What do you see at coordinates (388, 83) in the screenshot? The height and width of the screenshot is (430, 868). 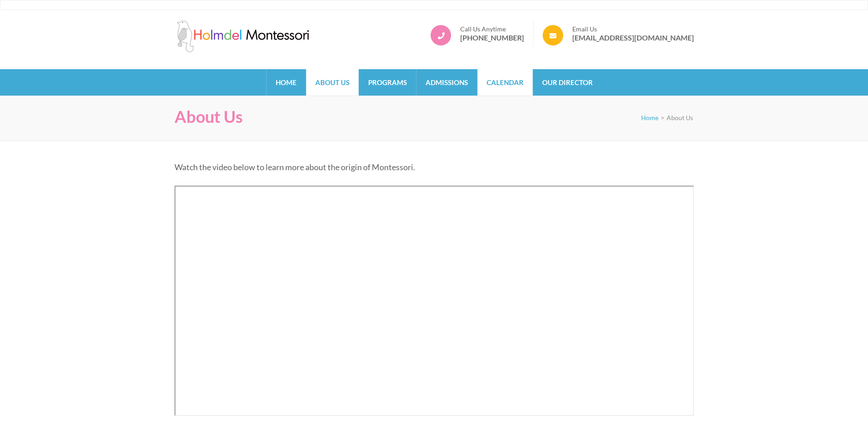 I see `a: Programs` at bounding box center [388, 83].